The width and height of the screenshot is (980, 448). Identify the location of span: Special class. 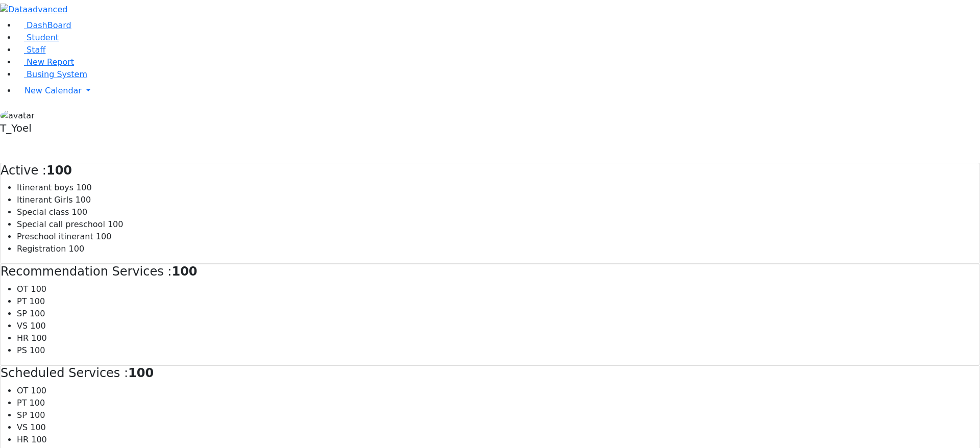
(43, 212).